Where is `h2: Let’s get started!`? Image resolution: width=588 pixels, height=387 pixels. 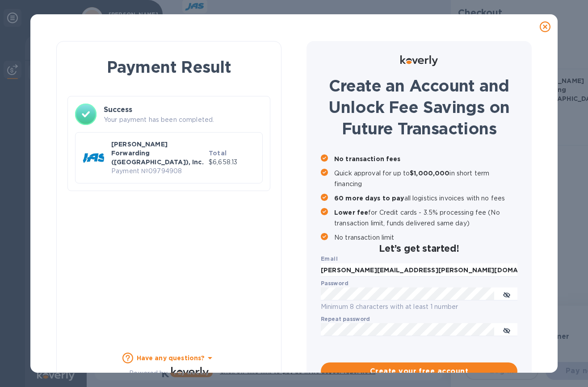 h2: Let’s get started! is located at coordinates (419, 248).